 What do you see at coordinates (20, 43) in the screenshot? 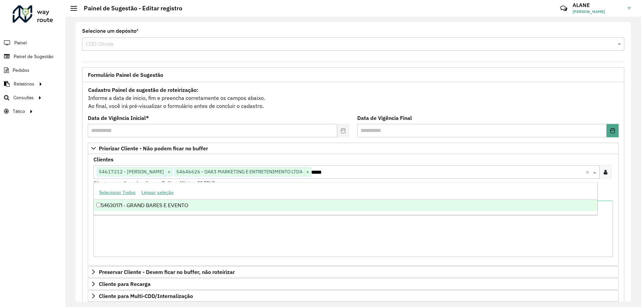
I see `span: Painel` at bounding box center [20, 43].